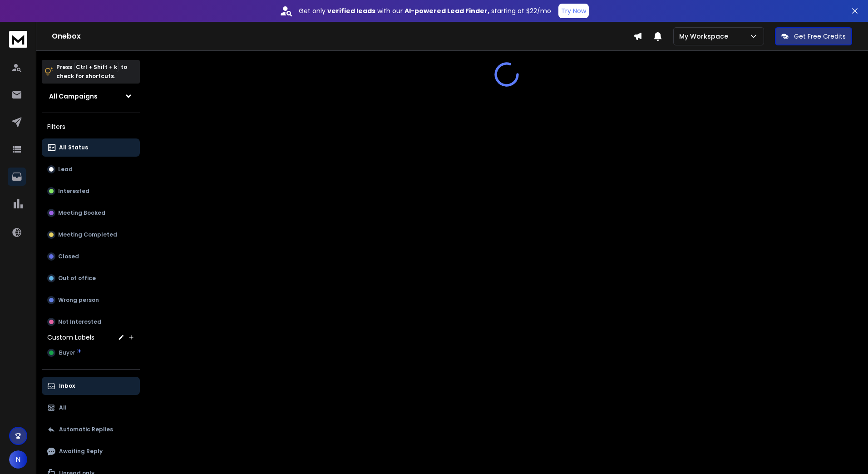 The image size is (868, 474). Describe the element at coordinates (91, 429) in the screenshot. I see `button: Automatic Replies` at that location.